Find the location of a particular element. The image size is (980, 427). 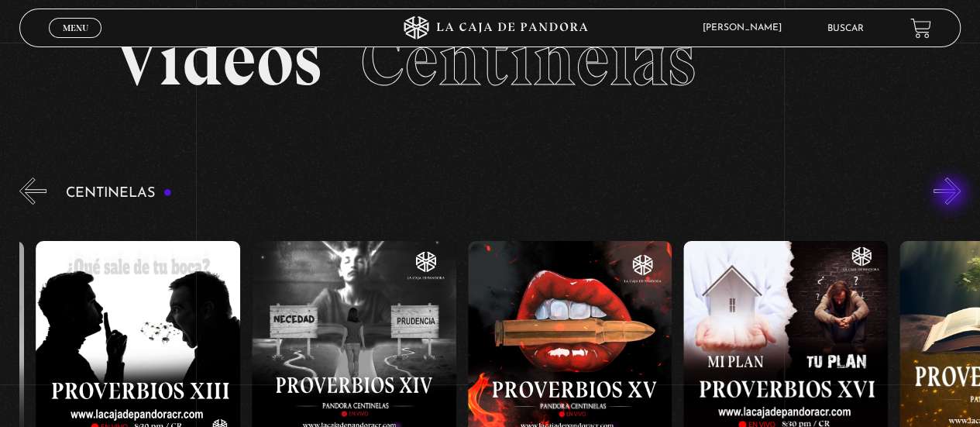

a: View your shopping cart is located at coordinates (921, 28).